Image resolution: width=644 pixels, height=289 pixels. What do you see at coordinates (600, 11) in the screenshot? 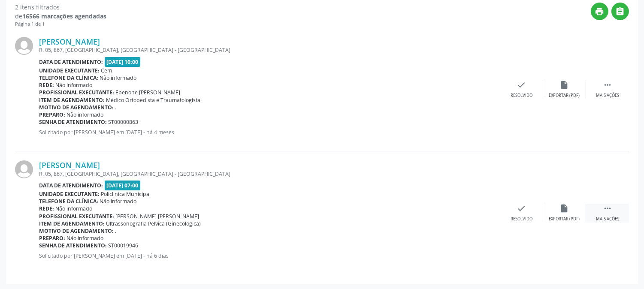
I see `i: print` at bounding box center [600, 11].